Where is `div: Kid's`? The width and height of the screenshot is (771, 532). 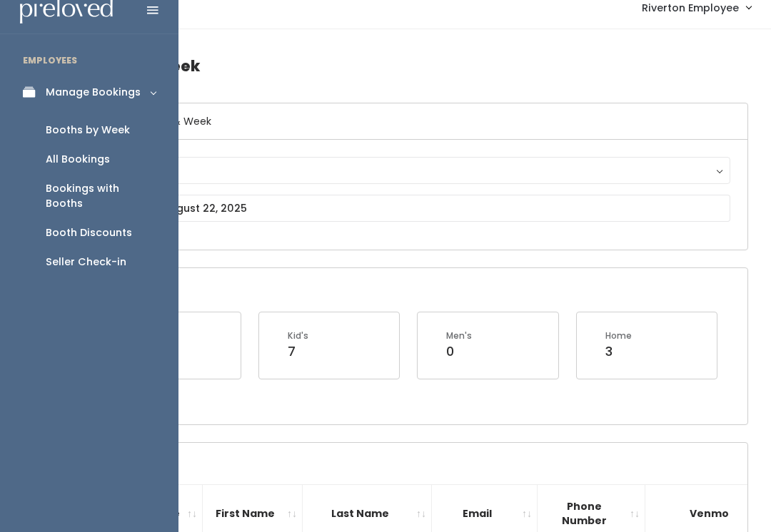
div: Kid's is located at coordinates (298, 336).